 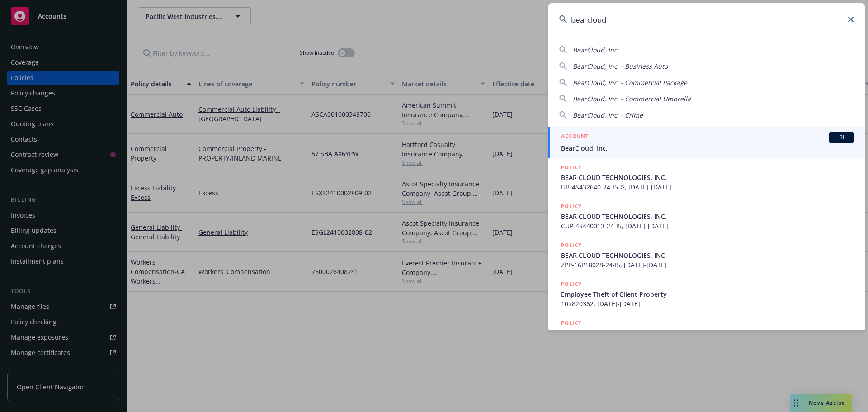 I want to click on span: Employee Theft of Client Property, so click(x=708, y=294).